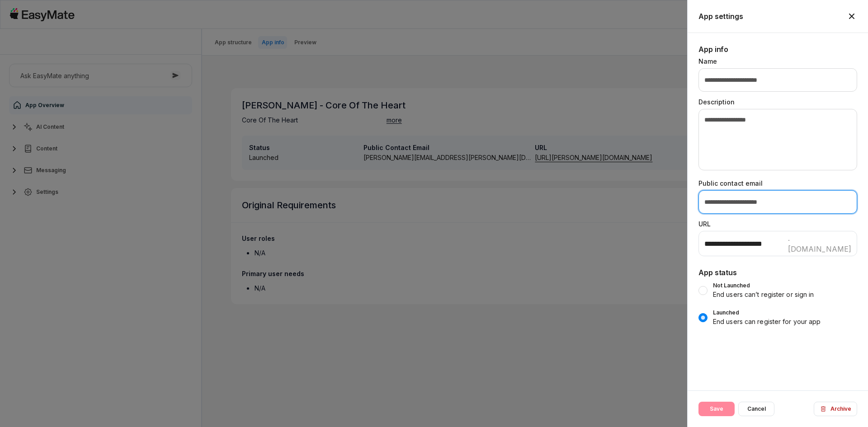  I want to click on p: Not Launched, so click(764, 285).